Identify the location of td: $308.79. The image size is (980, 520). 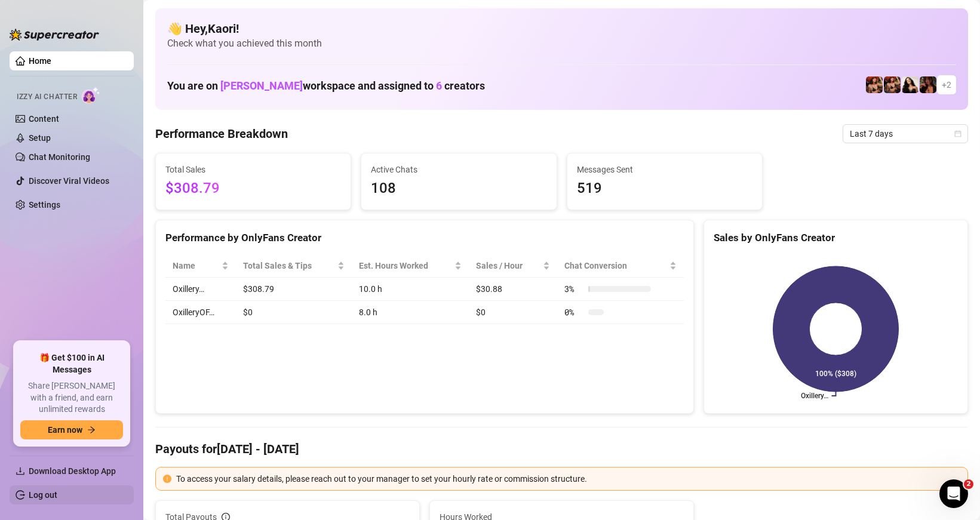
(294, 289).